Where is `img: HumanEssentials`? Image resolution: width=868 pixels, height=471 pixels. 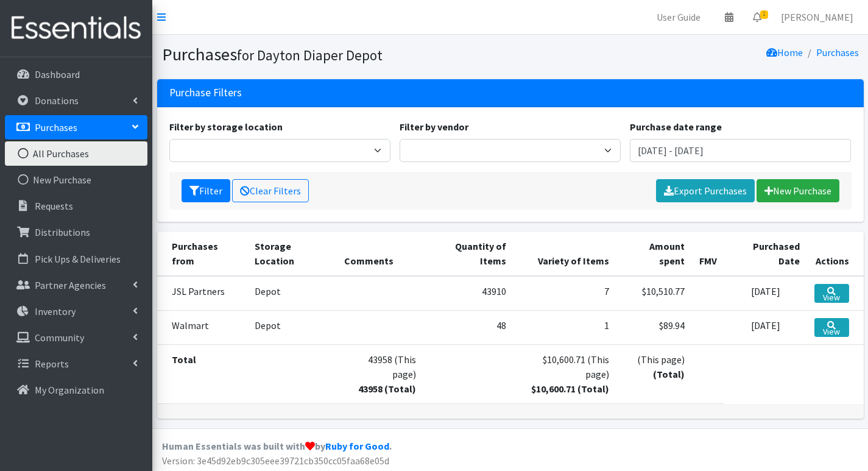
img: HumanEssentials is located at coordinates (76, 28).